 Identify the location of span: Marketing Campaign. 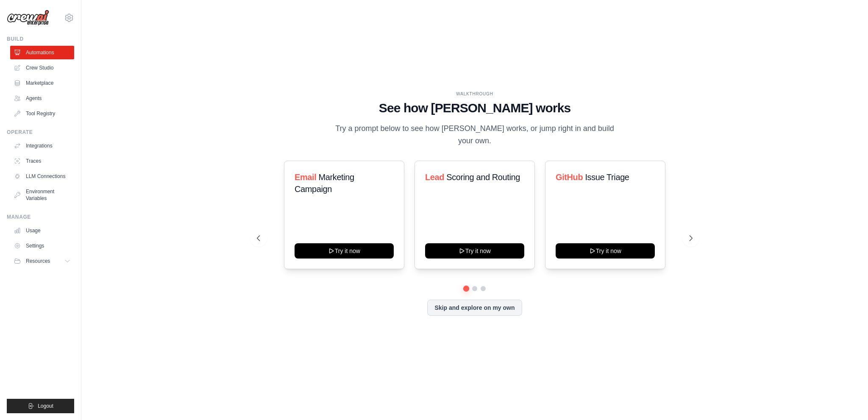
(324, 183).